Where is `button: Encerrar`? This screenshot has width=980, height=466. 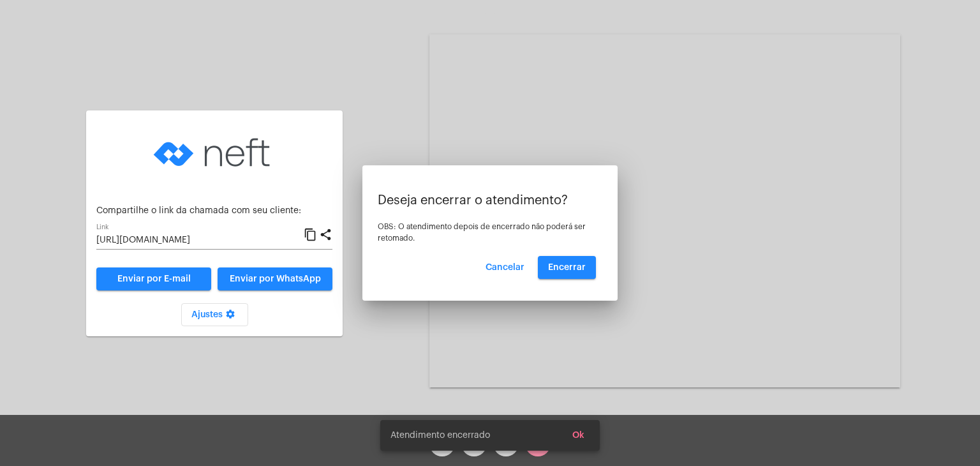 button: Encerrar is located at coordinates (567, 268).